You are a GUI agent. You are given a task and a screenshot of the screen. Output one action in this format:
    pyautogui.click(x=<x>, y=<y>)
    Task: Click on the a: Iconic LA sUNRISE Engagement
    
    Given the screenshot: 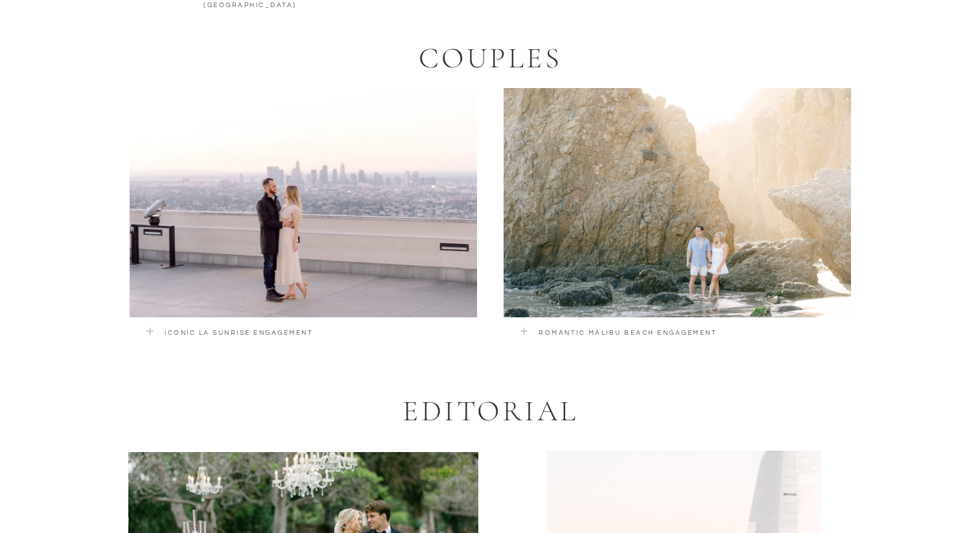 What is the action you would take?
    pyautogui.click(x=287, y=336)
    